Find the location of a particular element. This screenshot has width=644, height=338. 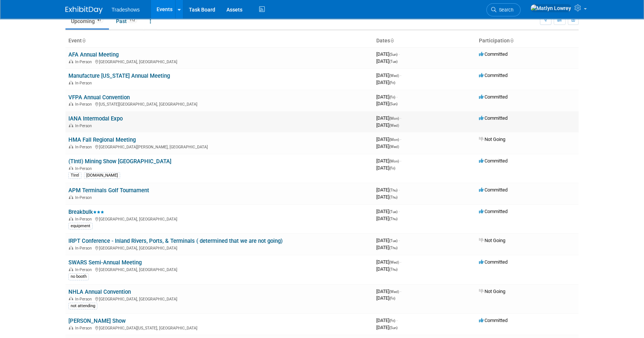

div: equipment is located at coordinates (80, 226).